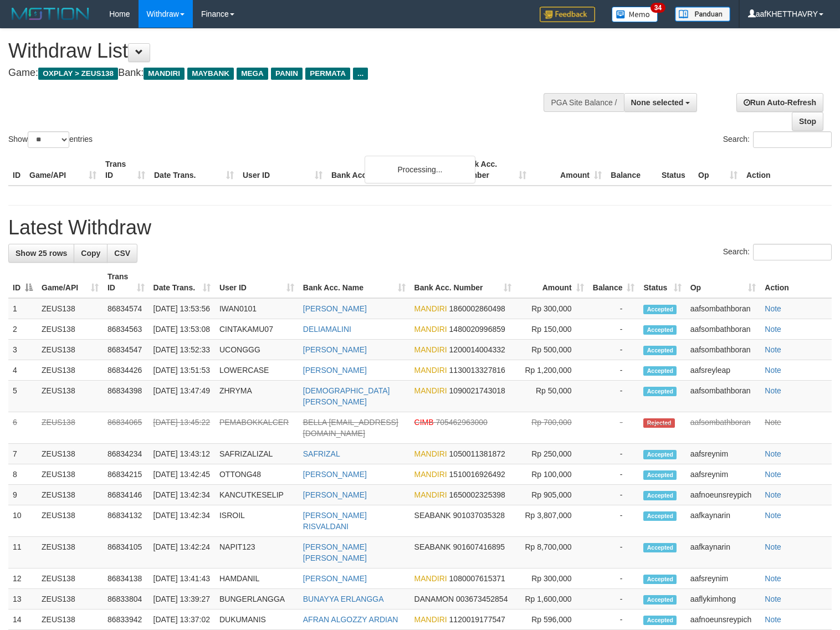  I want to click on td: 86833804, so click(126, 599).